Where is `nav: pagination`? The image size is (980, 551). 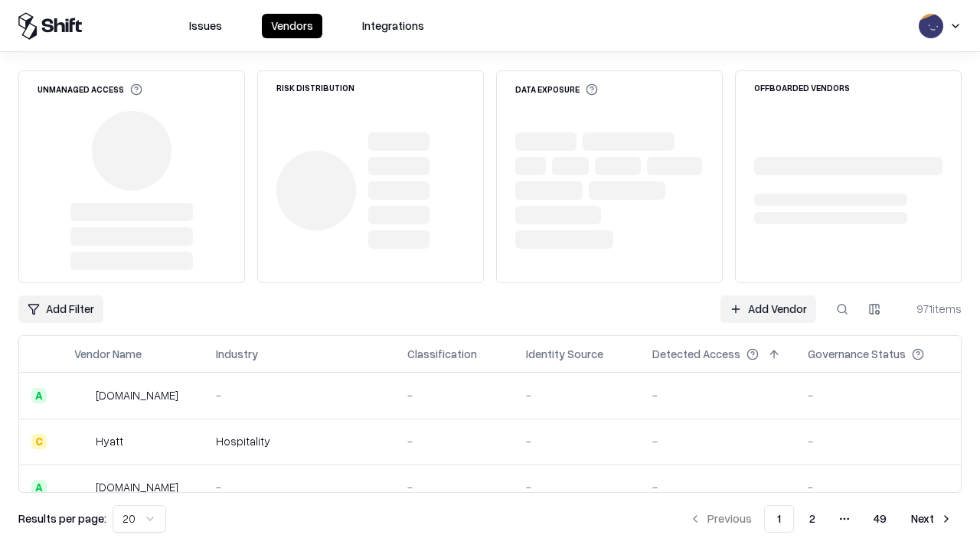
nav: pagination is located at coordinates (821, 520).